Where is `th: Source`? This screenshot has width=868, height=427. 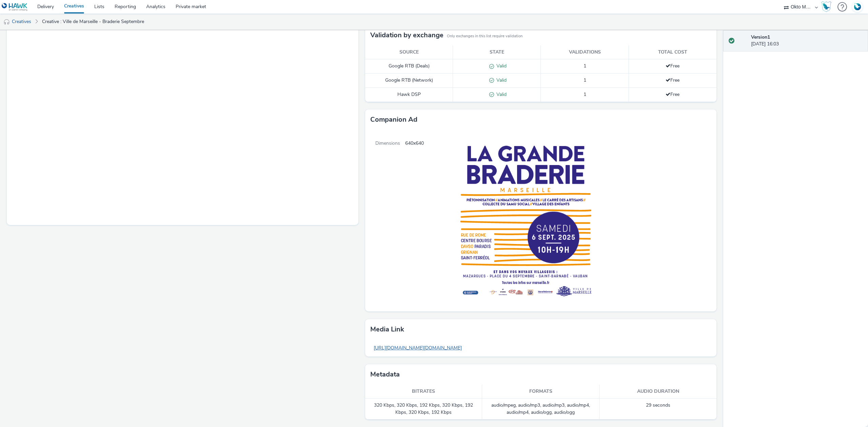 th: Source is located at coordinates (409, 52).